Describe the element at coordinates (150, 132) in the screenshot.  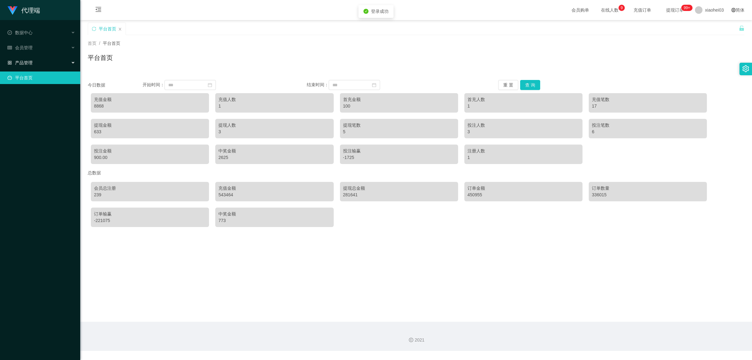
I see `div: 633` at that location.